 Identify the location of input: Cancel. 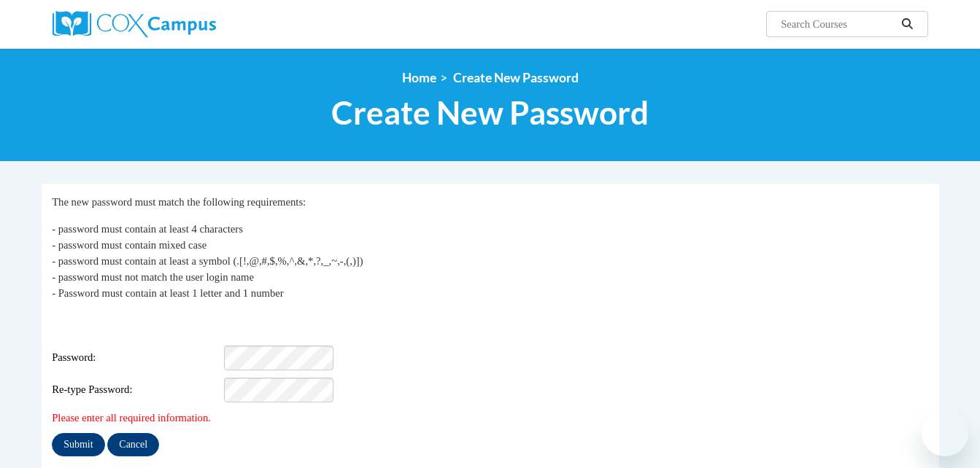
(133, 445).